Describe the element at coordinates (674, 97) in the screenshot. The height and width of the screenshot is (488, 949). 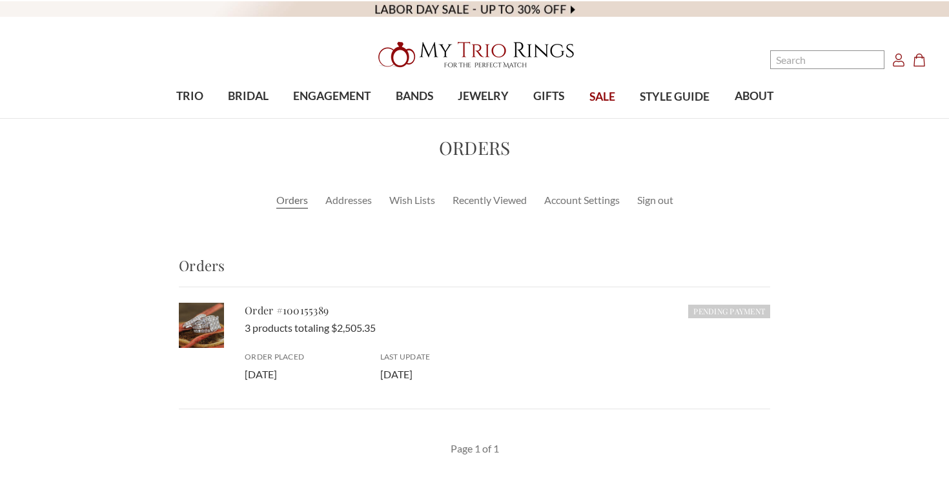
I see `span: STYLE GUIDE` at that location.